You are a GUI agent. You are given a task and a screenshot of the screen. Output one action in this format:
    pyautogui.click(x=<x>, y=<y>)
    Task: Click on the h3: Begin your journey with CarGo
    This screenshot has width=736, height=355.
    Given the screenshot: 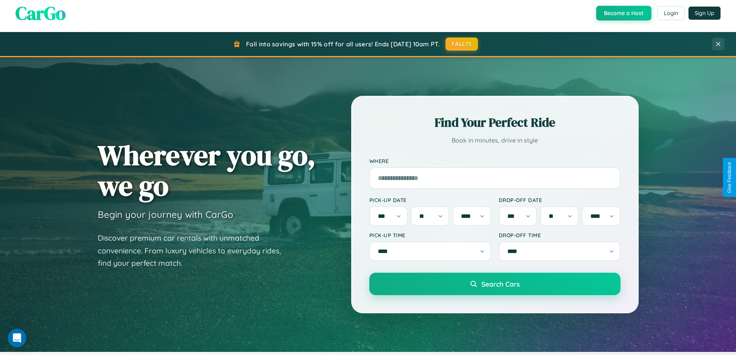 What is the action you would take?
    pyautogui.click(x=165, y=214)
    